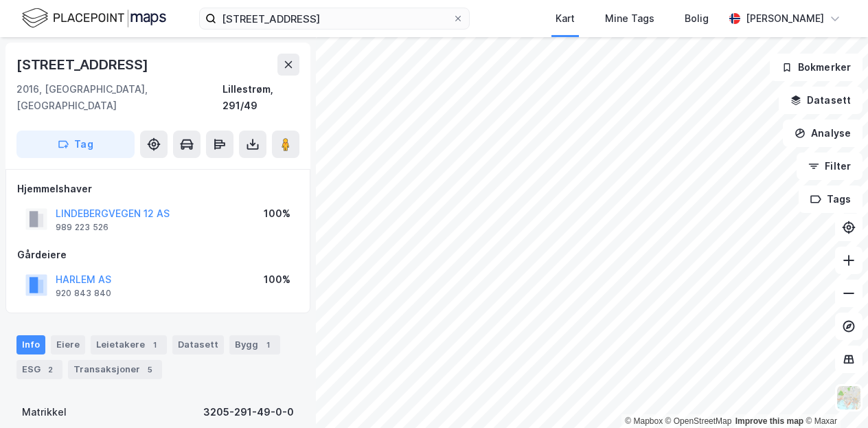  Describe the element at coordinates (94, 17) in the screenshot. I see `img: logo.f888ab2527a4732fd821a326f86c7f29.svg` at that location.